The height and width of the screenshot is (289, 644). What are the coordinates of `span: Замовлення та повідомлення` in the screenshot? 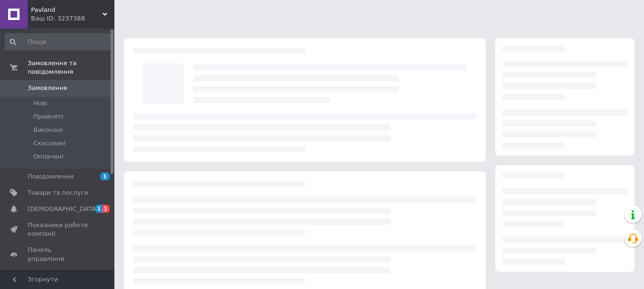 It's located at (71, 67).